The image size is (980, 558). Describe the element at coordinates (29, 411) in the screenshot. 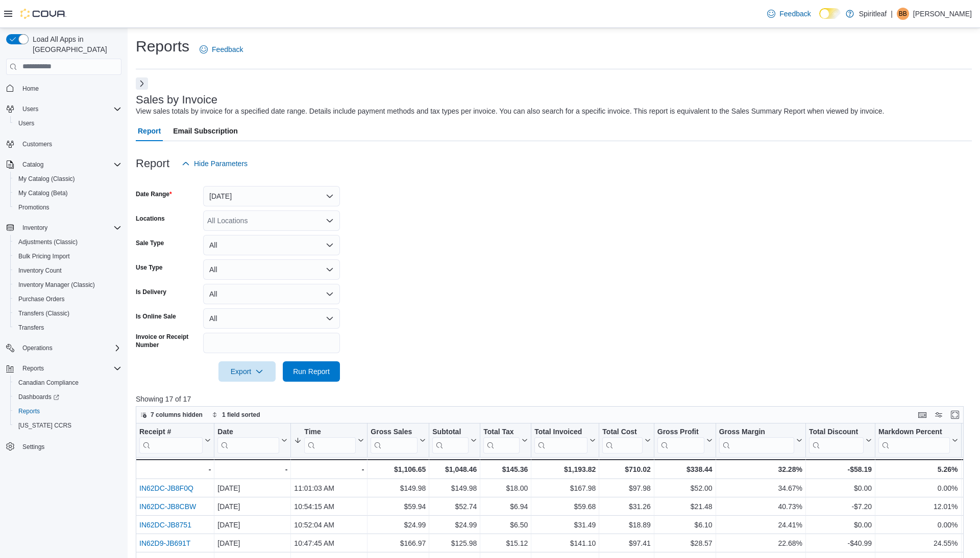

I see `a: Reports` at that location.